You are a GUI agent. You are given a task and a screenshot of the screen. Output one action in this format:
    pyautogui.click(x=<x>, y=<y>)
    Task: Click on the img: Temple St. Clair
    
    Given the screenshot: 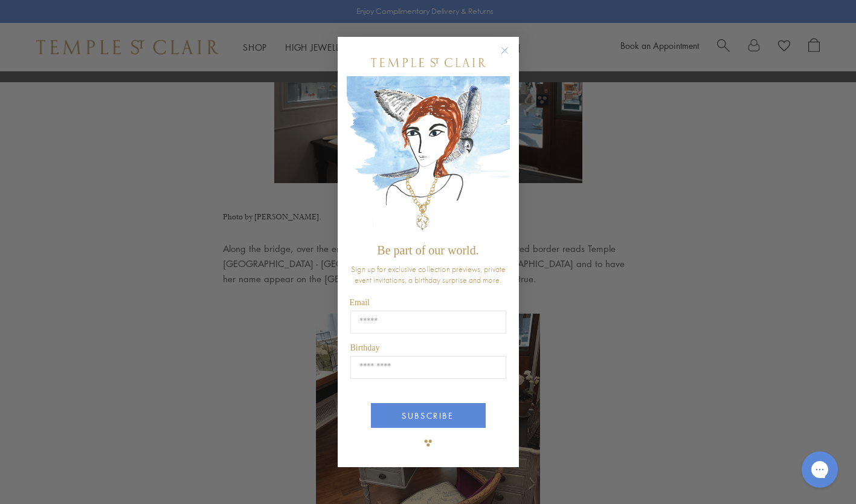 What is the action you would take?
    pyautogui.click(x=428, y=62)
    